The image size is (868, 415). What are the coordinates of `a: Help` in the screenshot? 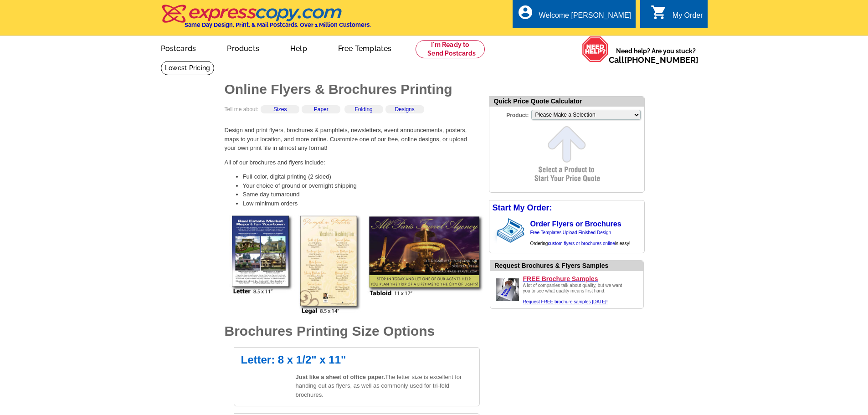 It's located at (298, 47).